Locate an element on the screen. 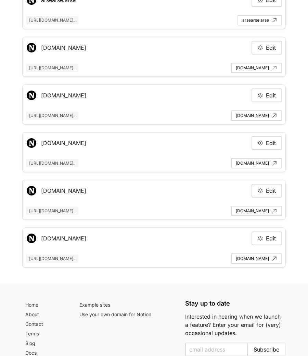  img: Favicon for test.nojkted.so is located at coordinates (32, 48).